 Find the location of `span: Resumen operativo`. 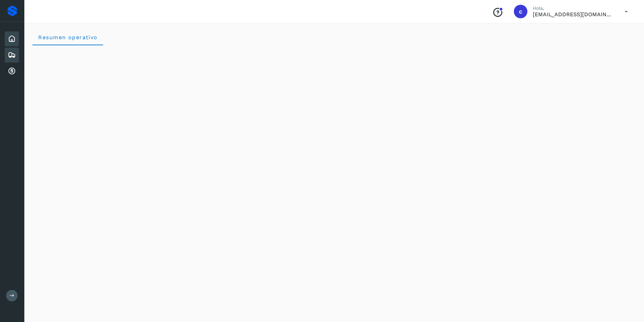

span: Resumen operativo is located at coordinates (68, 37).